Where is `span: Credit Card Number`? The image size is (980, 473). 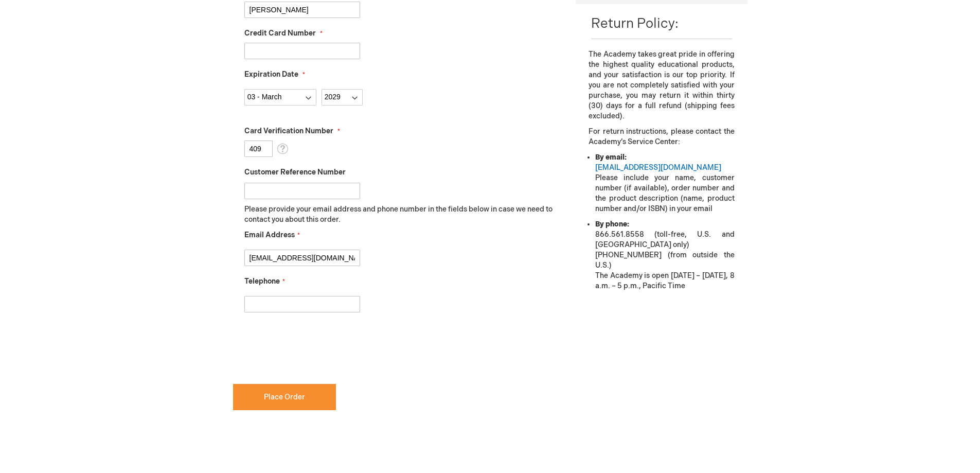 span: Credit Card Number is located at coordinates (280, 33).